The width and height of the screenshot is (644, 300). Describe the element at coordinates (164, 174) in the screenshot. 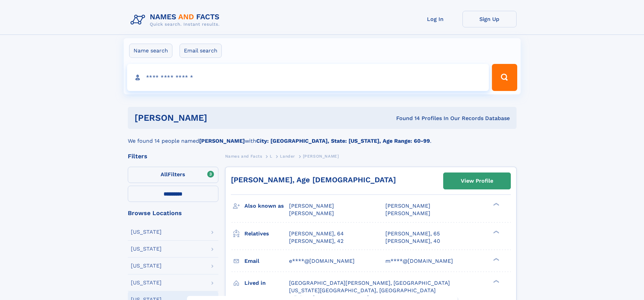

I see `span: All` at that location.